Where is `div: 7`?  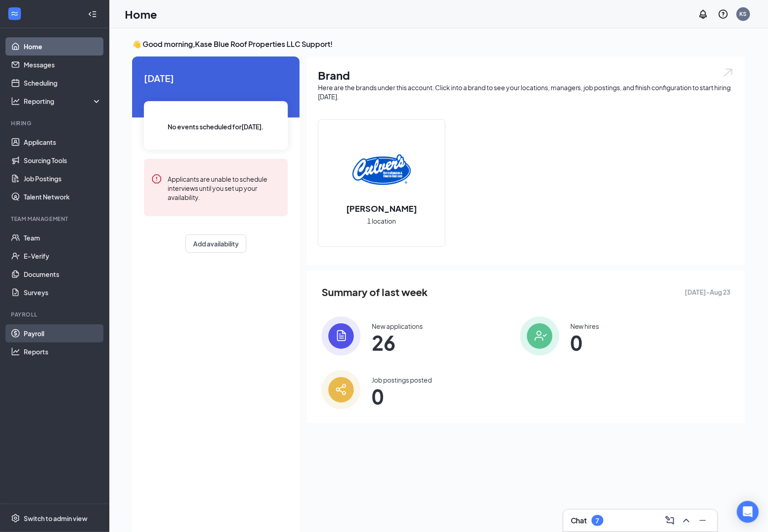
div: 7 is located at coordinates (598, 520).